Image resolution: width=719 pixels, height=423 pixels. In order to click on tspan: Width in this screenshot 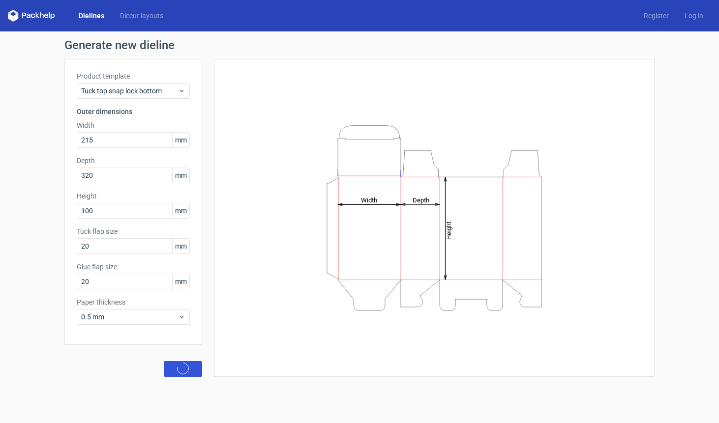, I will do `click(369, 200)`.